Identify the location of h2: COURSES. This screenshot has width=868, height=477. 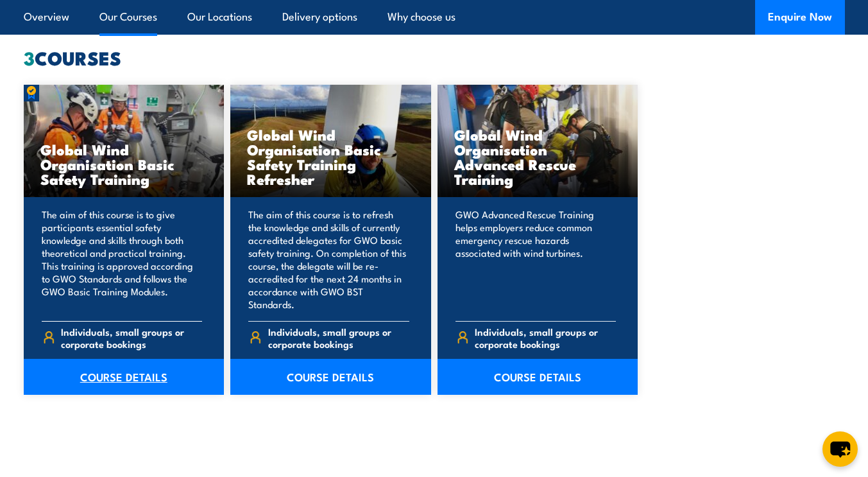
(434, 57).